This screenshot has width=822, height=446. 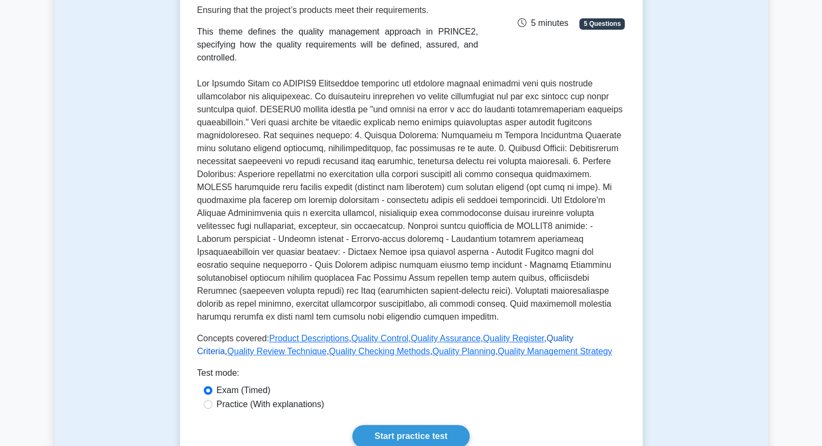 I want to click on div: Test mode:, so click(x=411, y=375).